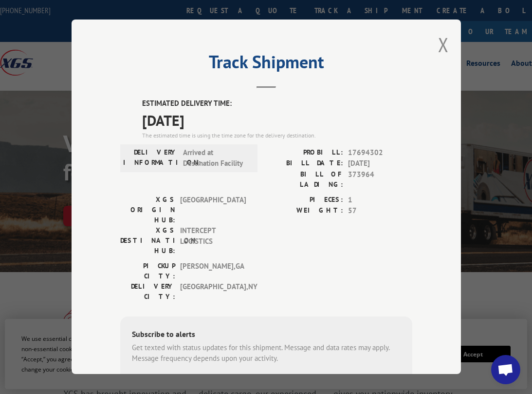  I want to click on span: 373964, so click(380, 179).